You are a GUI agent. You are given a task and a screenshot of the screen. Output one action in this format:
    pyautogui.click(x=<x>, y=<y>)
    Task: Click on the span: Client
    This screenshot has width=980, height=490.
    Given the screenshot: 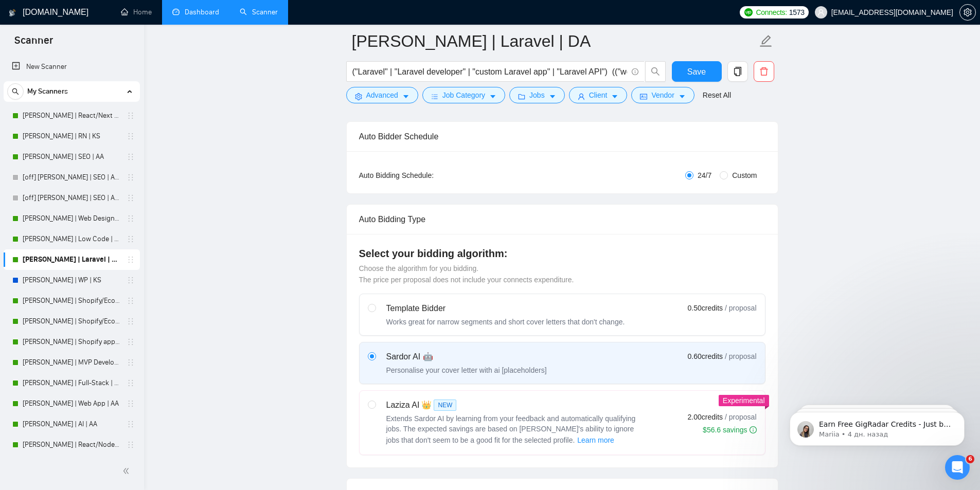 What is the action you would take?
    pyautogui.click(x=598, y=95)
    